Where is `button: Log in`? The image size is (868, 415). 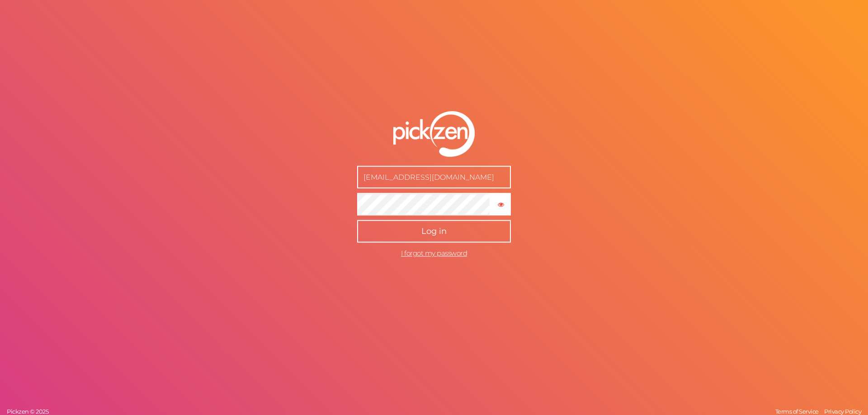 button: Log in is located at coordinates (434, 232).